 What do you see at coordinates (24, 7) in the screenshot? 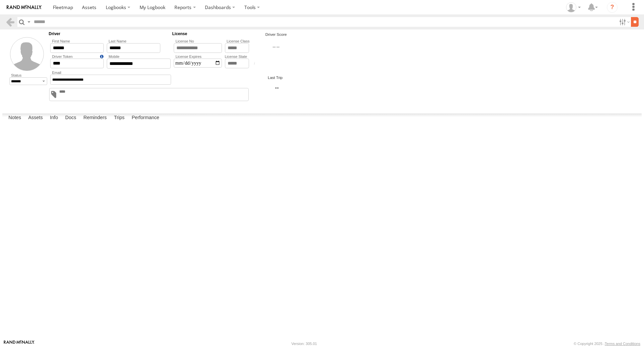
I see `img: rand-logo.svg` at bounding box center [24, 7].